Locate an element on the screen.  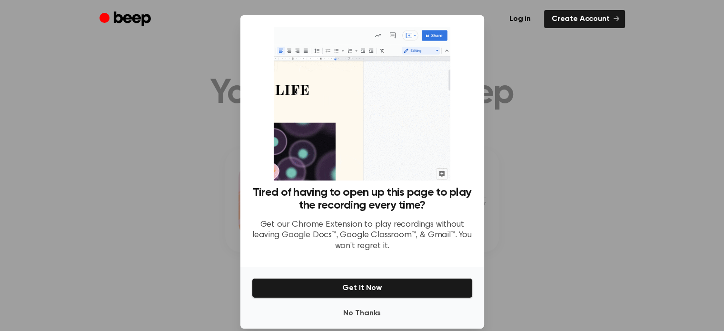
h3: Tired of having to open up this page to play the recording every time? is located at coordinates (362, 199).